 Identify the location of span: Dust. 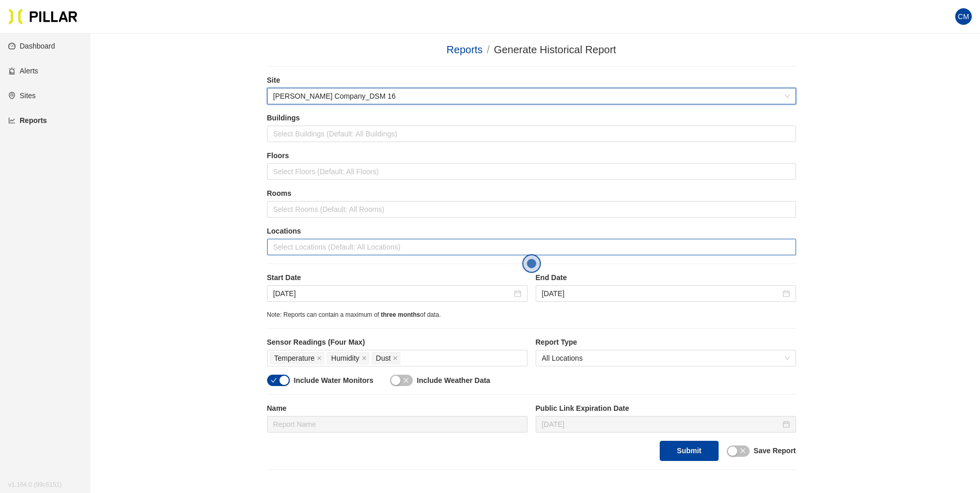
(383, 358).